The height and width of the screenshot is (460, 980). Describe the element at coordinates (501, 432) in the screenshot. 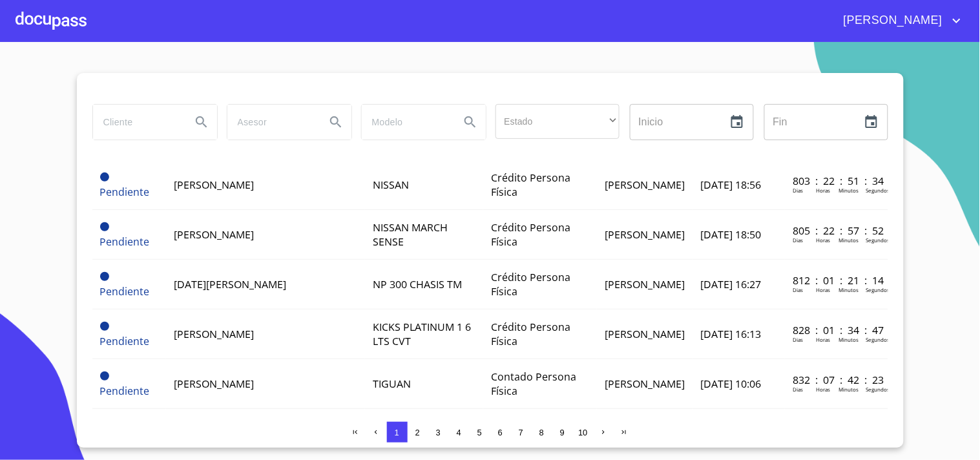

I see `button: 6` at that location.